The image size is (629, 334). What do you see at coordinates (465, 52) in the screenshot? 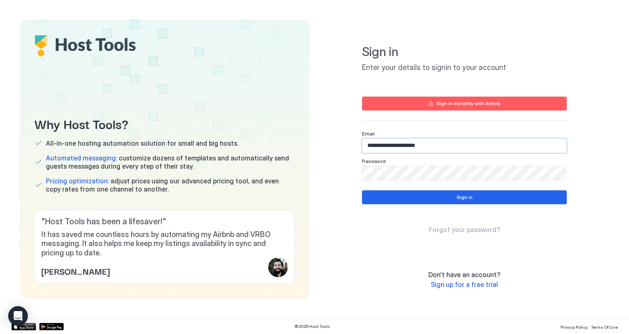
I see `span: Sign in` at bounding box center [465, 52].